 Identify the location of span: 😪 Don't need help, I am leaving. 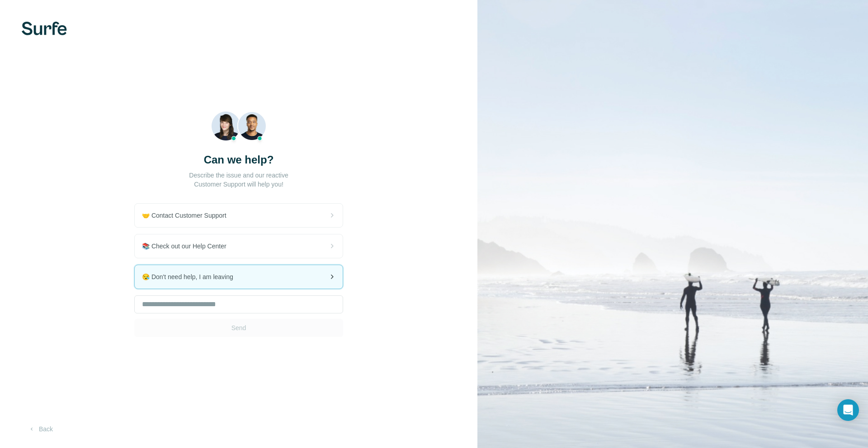
(191, 277).